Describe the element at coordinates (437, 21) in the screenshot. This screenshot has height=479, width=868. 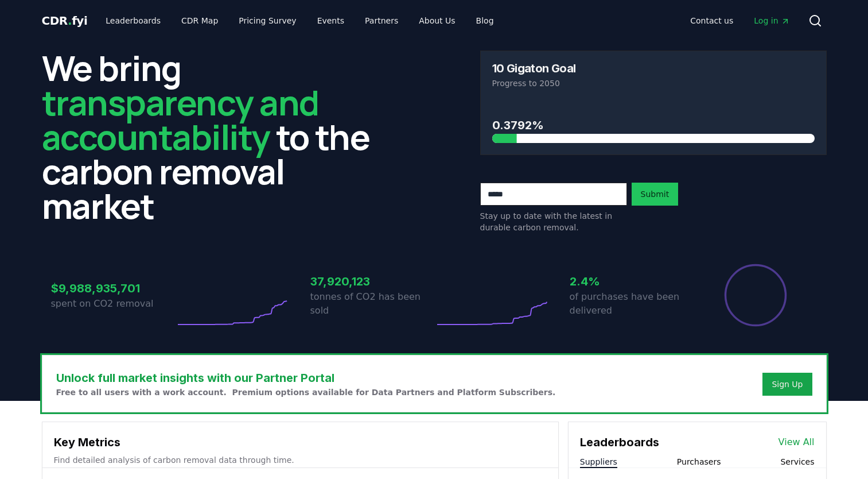
I see `a: About Us` at that location.